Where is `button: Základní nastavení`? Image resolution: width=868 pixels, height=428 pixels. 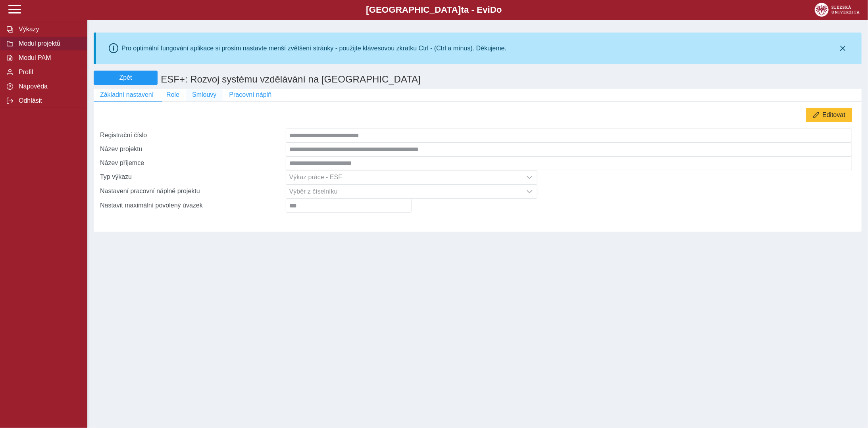 button: Základní nastavení is located at coordinates (126, 95).